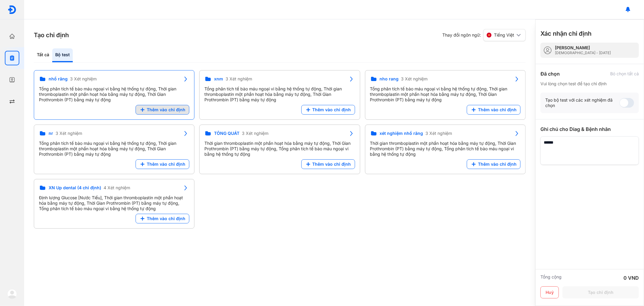  I want to click on div: 0 VND, so click(631, 278).